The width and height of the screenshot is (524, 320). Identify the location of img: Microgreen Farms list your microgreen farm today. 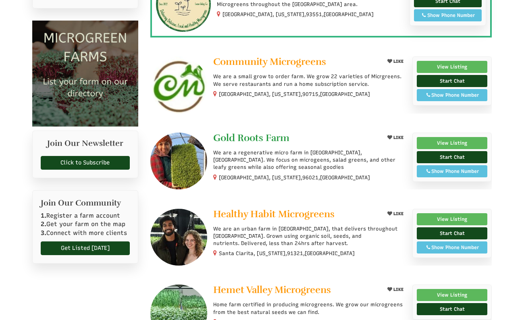
(85, 73).